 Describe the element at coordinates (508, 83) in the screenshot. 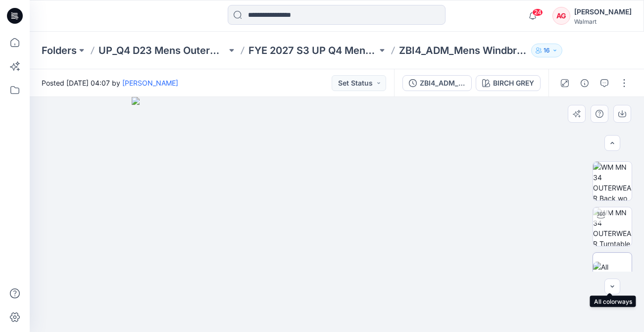

I see `button: BIRCH GREY` at that location.